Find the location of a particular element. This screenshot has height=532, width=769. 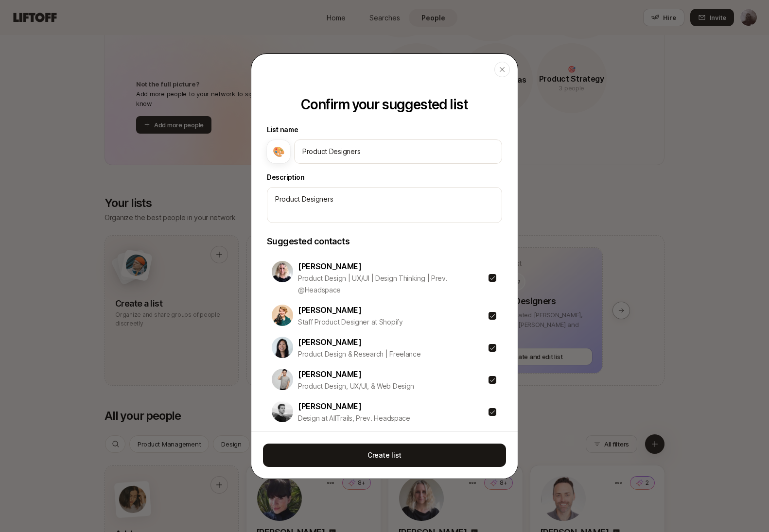

img: c939f54a_73f2_4a69_9e21_2ef20bea5f44.jpg is located at coordinates (282, 347).